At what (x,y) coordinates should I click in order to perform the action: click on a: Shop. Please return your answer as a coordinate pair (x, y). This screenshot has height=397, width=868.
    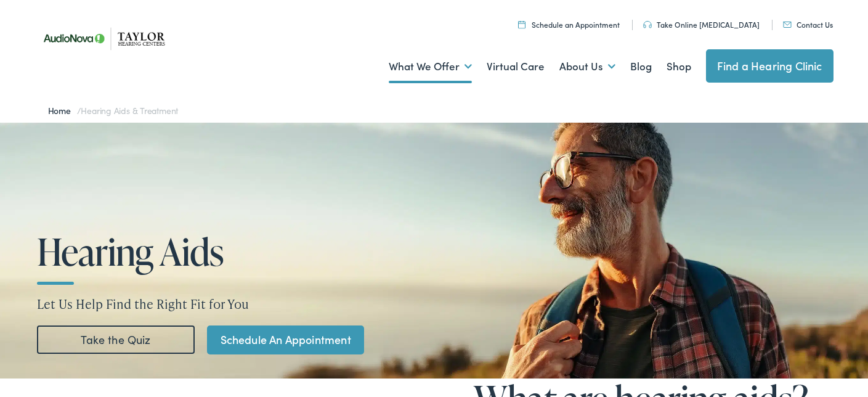
    Looking at the image, I should click on (678, 66).